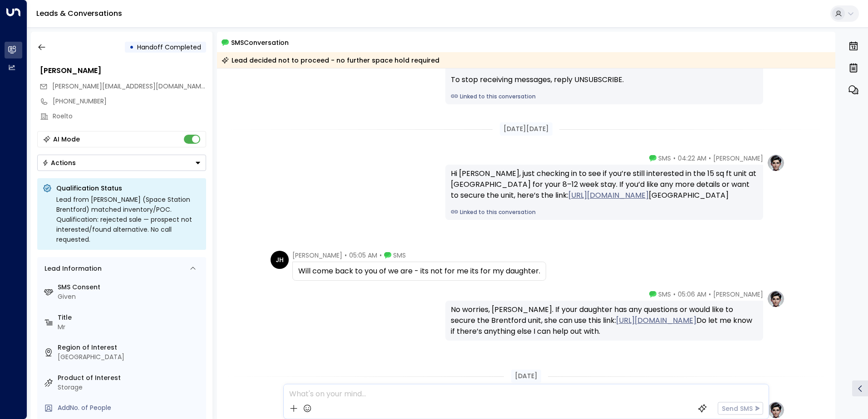  I want to click on div: AI Mode, so click(66, 140).